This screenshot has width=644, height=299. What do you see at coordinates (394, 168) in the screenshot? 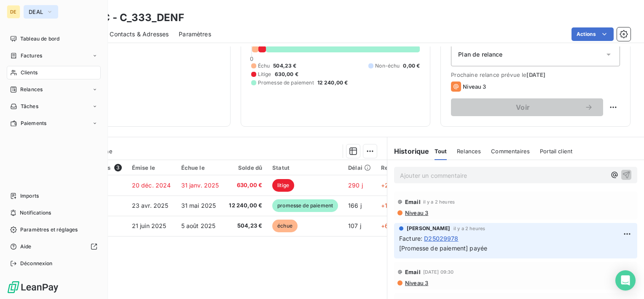
I see `div: Retard` at bounding box center [394, 168].